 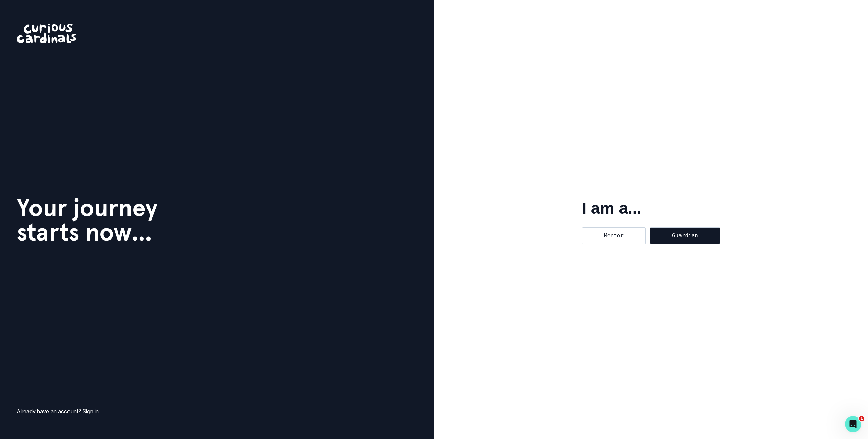 I want to click on h2: I am a..., so click(x=651, y=208).